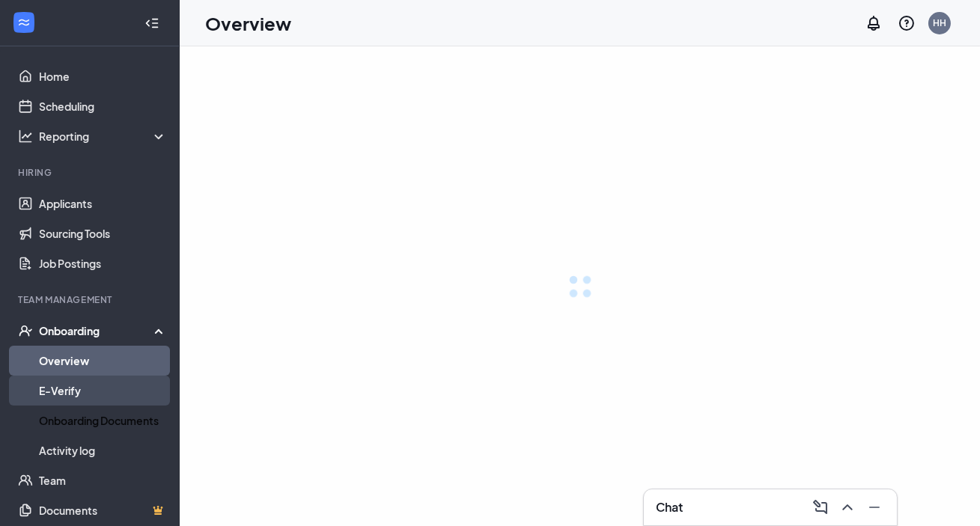 The image size is (980, 526). What do you see at coordinates (907, 23) in the screenshot?
I see `svg: QuestionInfo` at bounding box center [907, 23].